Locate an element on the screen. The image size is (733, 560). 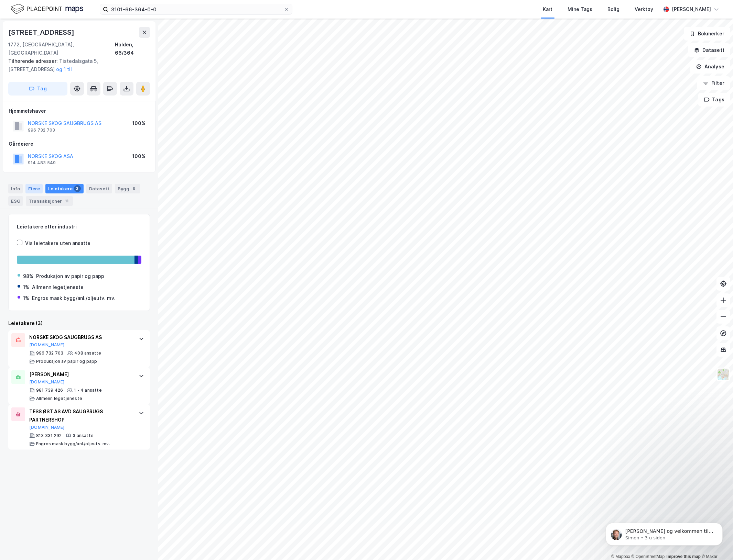
a: Mapbox is located at coordinates (621, 556).